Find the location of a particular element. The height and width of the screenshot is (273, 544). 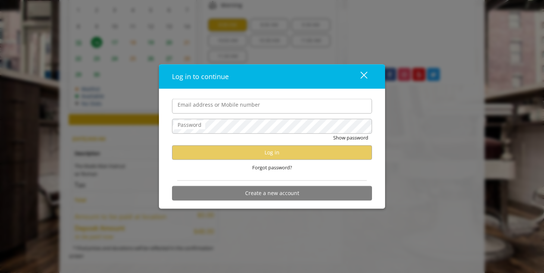

button: Create a new account is located at coordinates (272, 193).